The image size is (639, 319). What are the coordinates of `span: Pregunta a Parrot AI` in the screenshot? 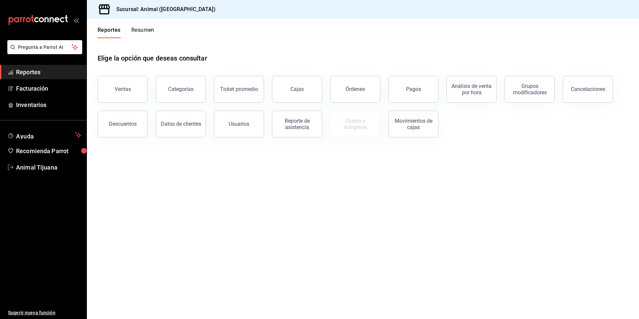 It's located at (45, 47).